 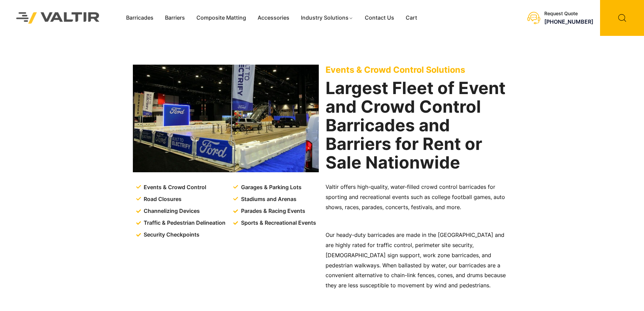 I want to click on span: Security Checkpoints, so click(x=171, y=235).